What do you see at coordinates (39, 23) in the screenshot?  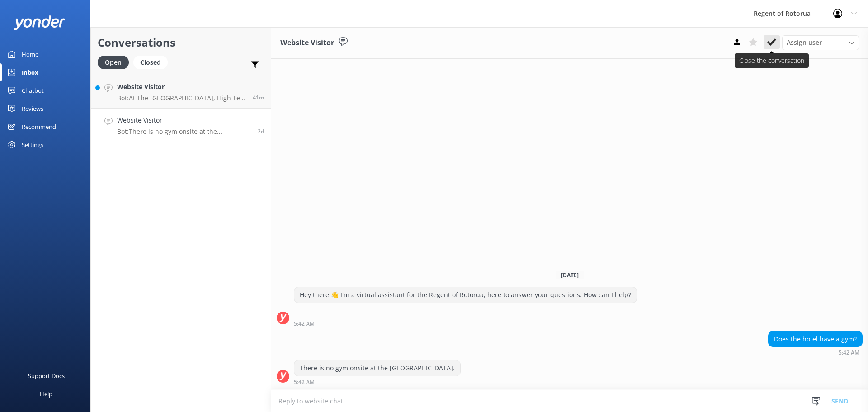 I see `img: yonder-white-logo.png` at bounding box center [39, 23].